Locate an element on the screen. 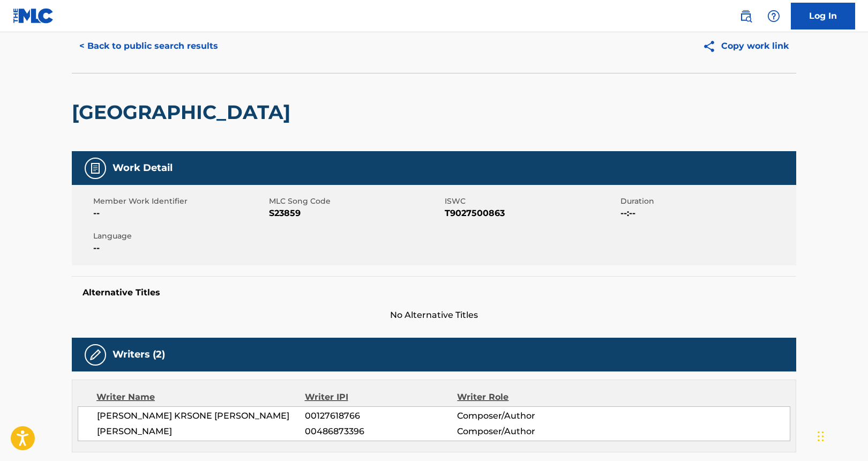 Image resolution: width=868 pixels, height=461 pixels. img: help is located at coordinates (773, 16).